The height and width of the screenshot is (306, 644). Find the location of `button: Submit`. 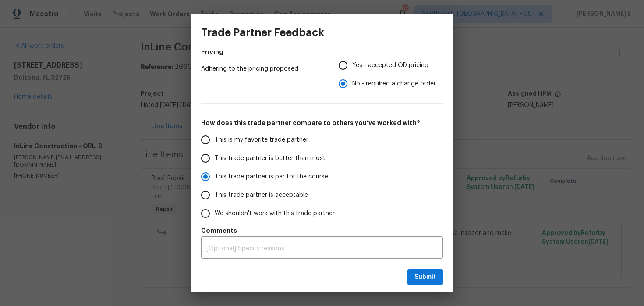

button: Submit is located at coordinates (425, 277).